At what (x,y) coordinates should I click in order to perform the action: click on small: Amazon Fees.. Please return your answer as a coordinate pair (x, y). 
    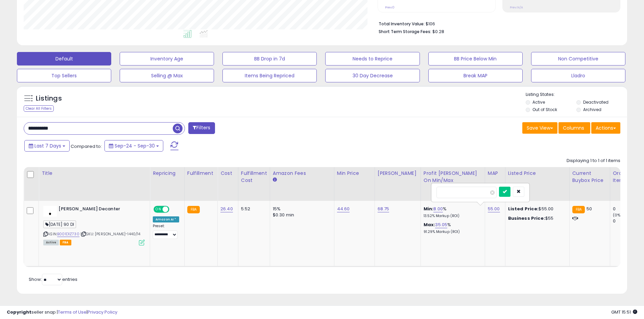
    Looking at the image, I should click on (275, 180).